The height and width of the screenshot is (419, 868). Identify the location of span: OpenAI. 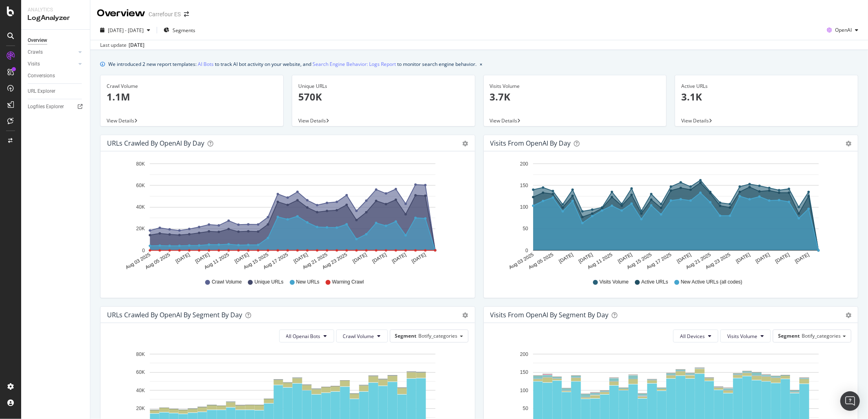
(843, 30).